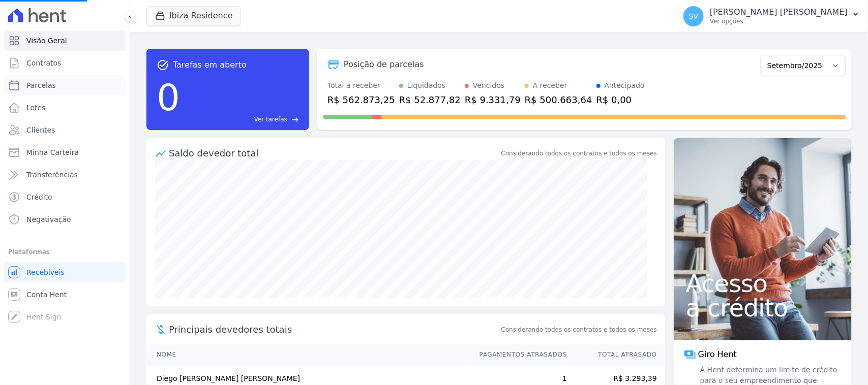  What do you see at coordinates (778, 22) in the screenshot?
I see `p: Ver opções` at bounding box center [778, 22].